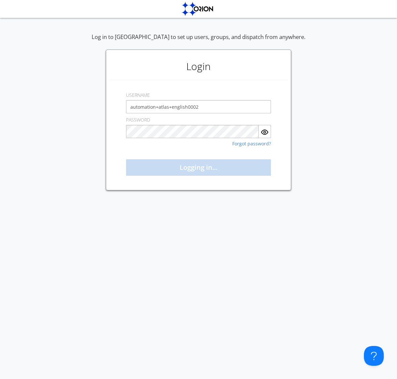 The width and height of the screenshot is (397, 379). What do you see at coordinates (251, 144) in the screenshot?
I see `a: Forgot password?` at bounding box center [251, 144].